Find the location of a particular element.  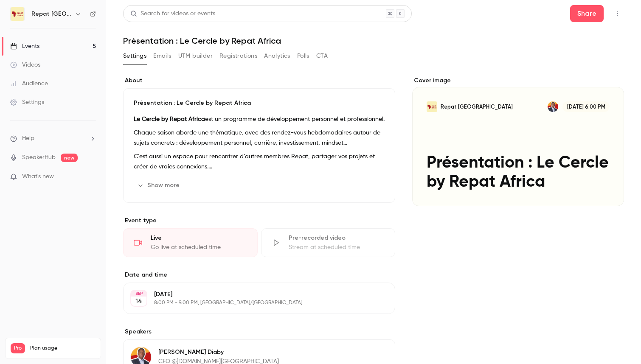

img: Repat Africa is located at coordinates (17, 14).